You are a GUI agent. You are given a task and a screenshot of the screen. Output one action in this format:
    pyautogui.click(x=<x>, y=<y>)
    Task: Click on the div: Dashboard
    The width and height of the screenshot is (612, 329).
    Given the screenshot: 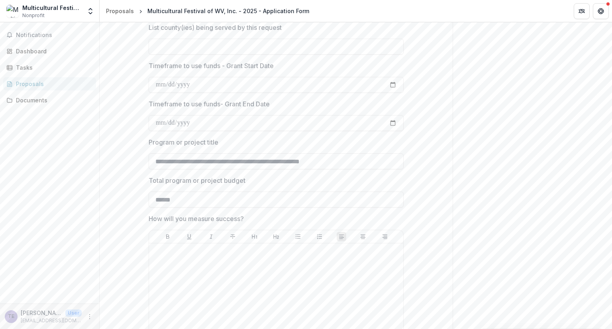 What is the action you would take?
    pyautogui.click(x=53, y=51)
    